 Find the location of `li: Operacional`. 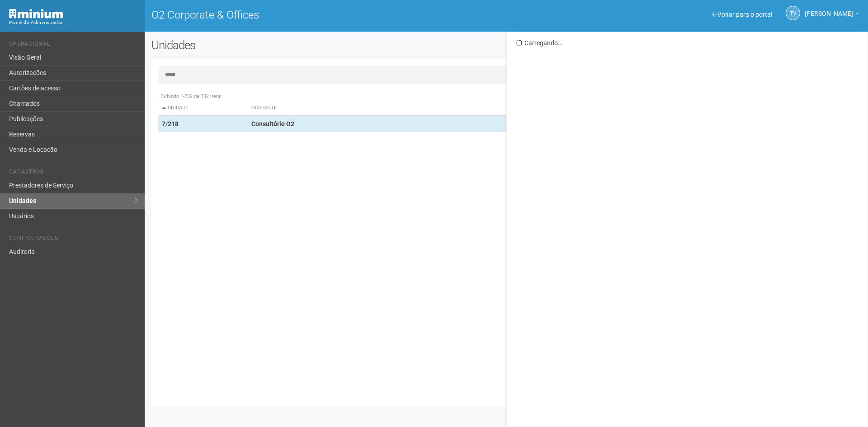

li: Operacional is located at coordinates (73, 45).